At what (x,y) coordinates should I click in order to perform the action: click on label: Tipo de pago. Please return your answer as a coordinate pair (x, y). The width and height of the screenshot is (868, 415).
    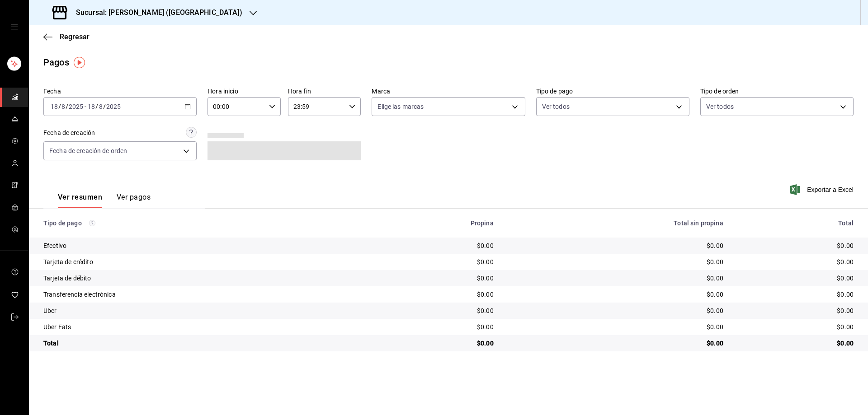
    Looking at the image, I should click on (613, 91).